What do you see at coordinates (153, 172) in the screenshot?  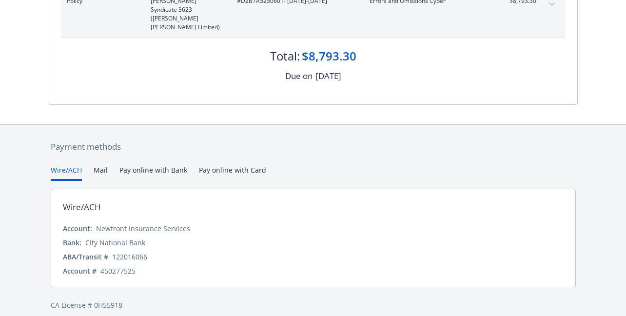 I see `button: Pay online with Bank` at bounding box center [153, 172].